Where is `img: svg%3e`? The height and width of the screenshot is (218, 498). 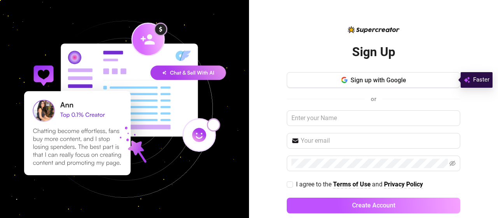
img: svg%3e is located at coordinates (467, 80).